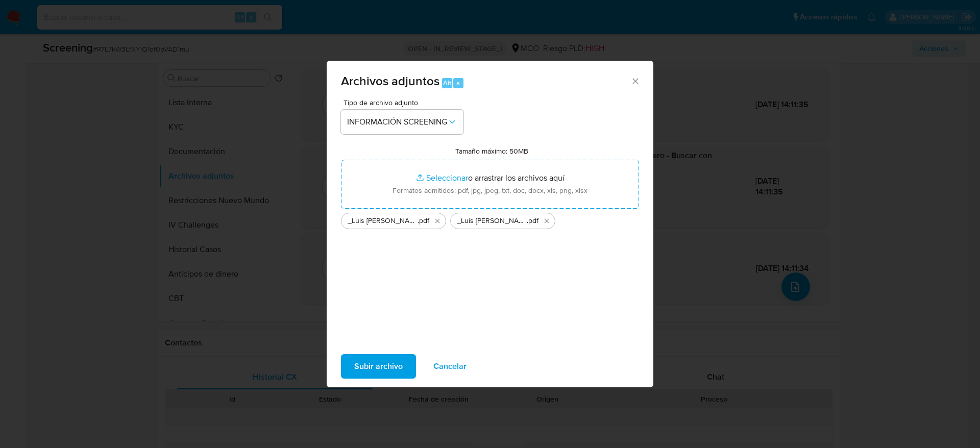 Image resolution: width=980 pixels, height=448 pixels. I want to click on button: INFORMACIÓN SCREENING, so click(402, 122).